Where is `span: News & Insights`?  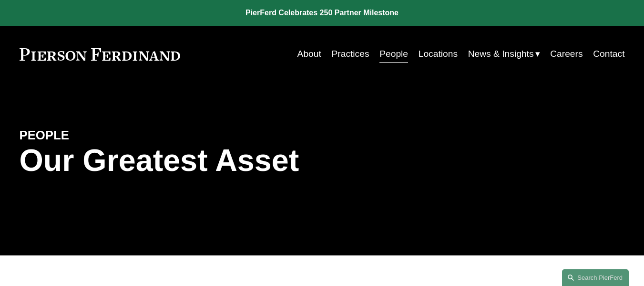
span: News & Insights is located at coordinates (501, 54).